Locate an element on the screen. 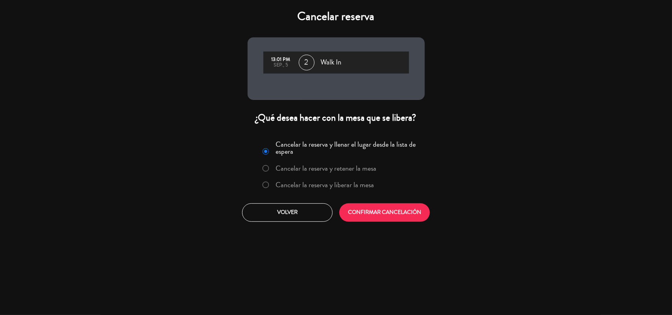  span: Walk In is located at coordinates (331, 63).